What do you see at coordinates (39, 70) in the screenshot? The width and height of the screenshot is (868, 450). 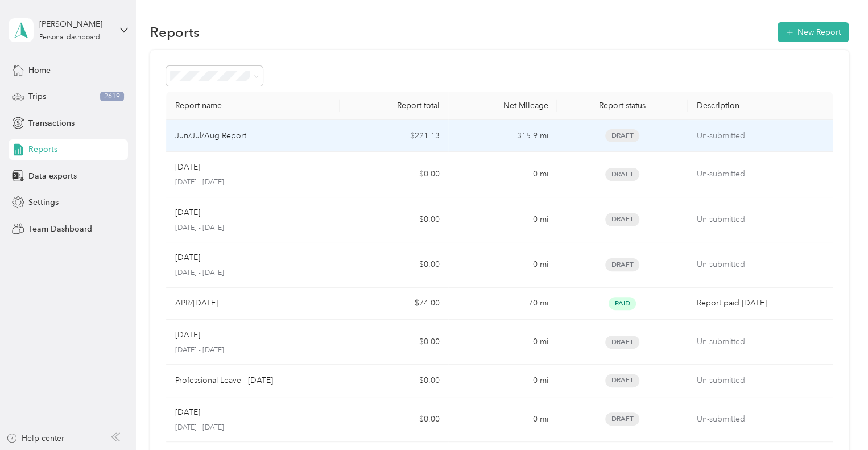 I see `span: Home` at bounding box center [39, 70].